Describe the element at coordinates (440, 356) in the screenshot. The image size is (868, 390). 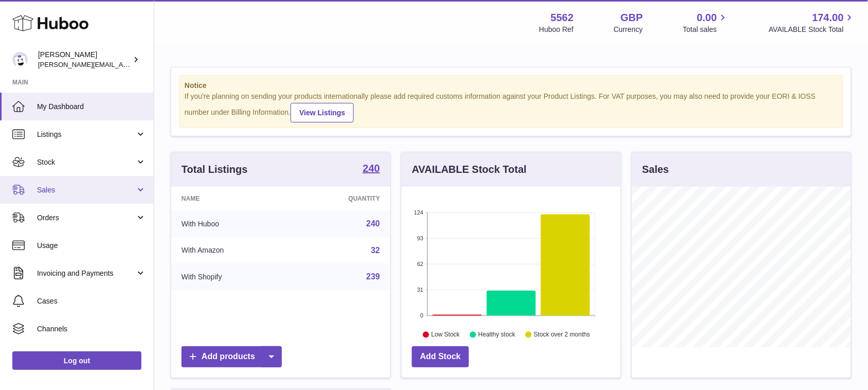
I see `a: Add Stock` at that location.